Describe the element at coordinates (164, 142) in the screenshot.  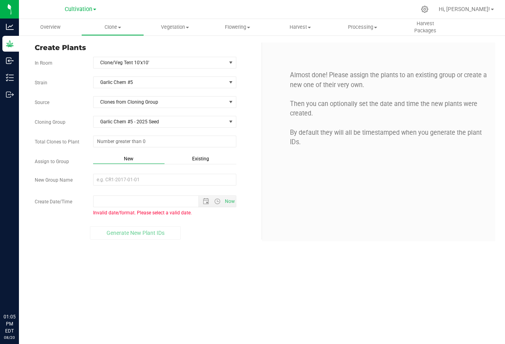
I see `input: Number greater than 0` at that location.